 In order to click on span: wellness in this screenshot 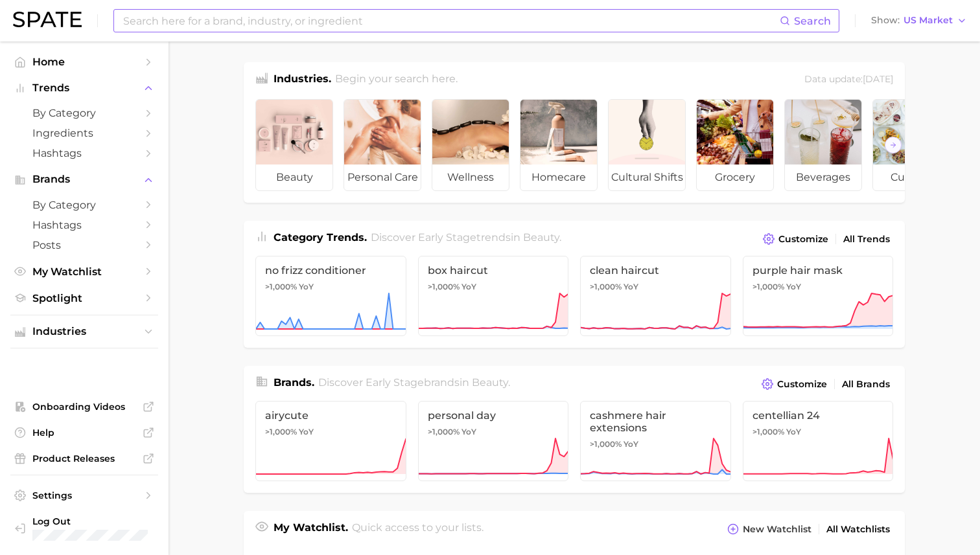, I will do `click(470, 178)`.